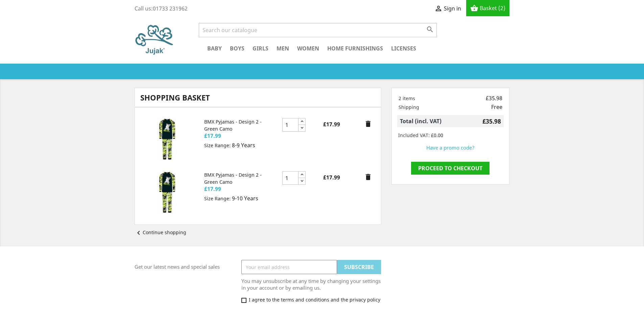 Image resolution: width=644 pixels, height=311 pixels. I want to click on h1: Shopping Basket, so click(258, 97).